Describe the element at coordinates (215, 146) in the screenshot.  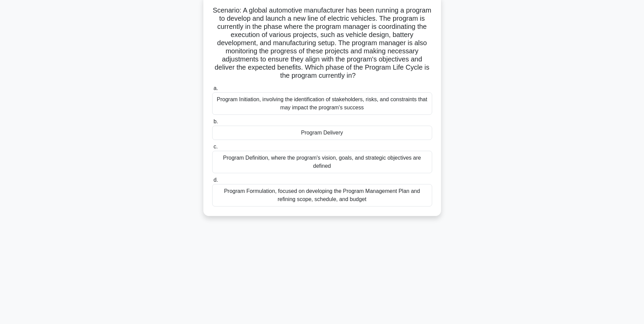
I see `span: c.` at that location.